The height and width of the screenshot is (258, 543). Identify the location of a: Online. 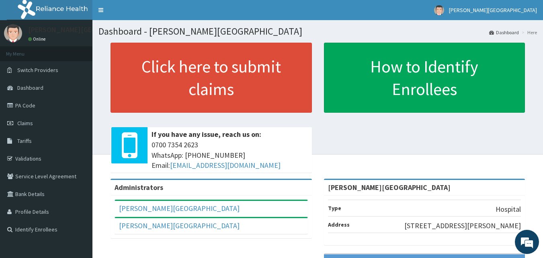
(38, 39).